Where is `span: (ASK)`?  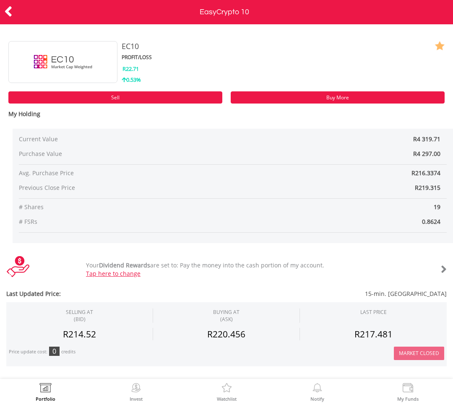 span: (ASK) is located at coordinates (226, 319).